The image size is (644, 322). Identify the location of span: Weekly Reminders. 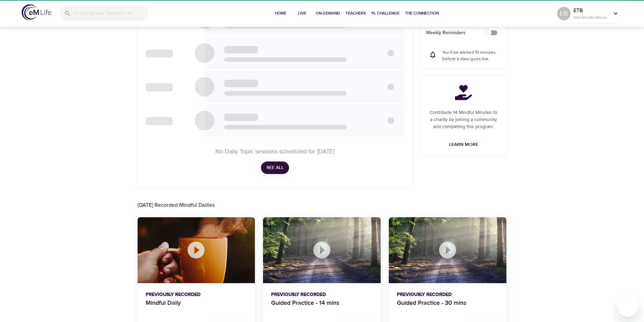
(458, 33).